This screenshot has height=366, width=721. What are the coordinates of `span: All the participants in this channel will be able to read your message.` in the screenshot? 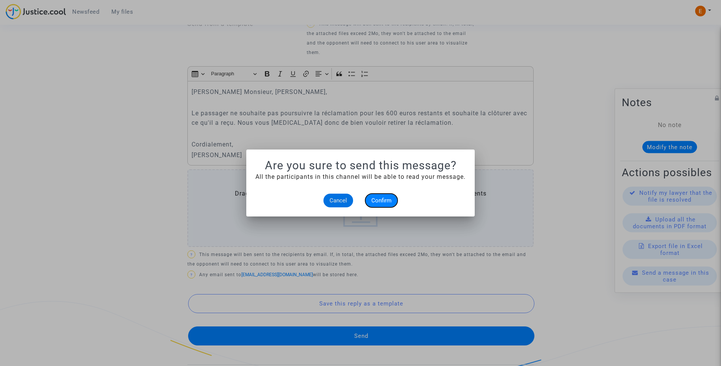 It's located at (360, 176).